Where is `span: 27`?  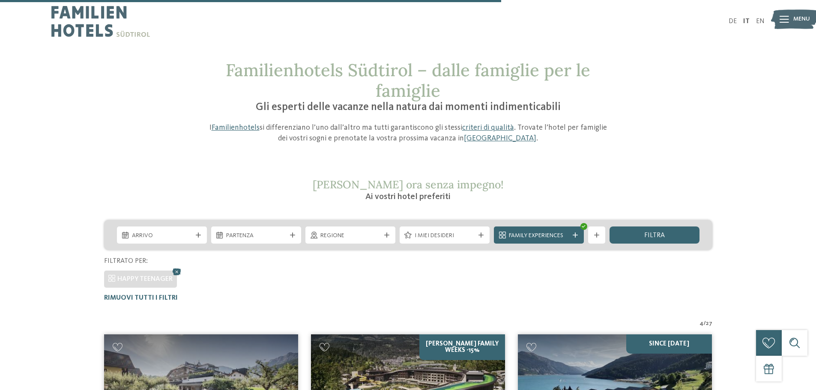 span: 27 is located at coordinates (709, 324).